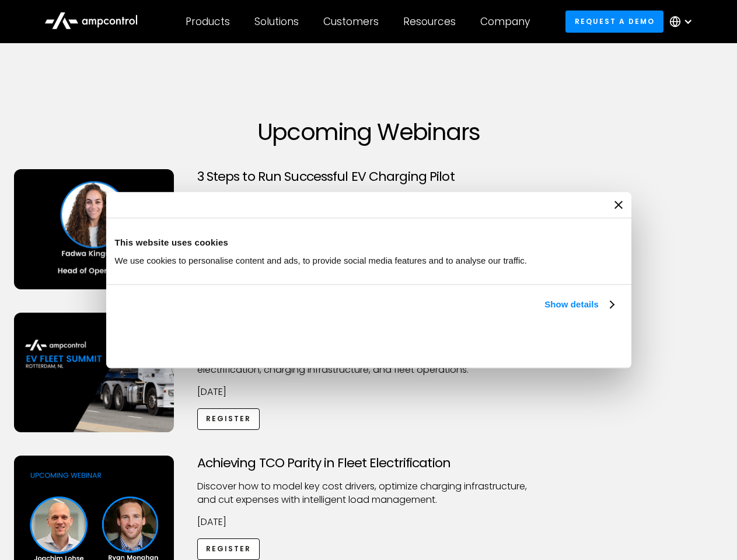 This screenshot has height=560, width=737. What do you see at coordinates (579, 304) in the screenshot?
I see `a: Show details` at bounding box center [579, 304].